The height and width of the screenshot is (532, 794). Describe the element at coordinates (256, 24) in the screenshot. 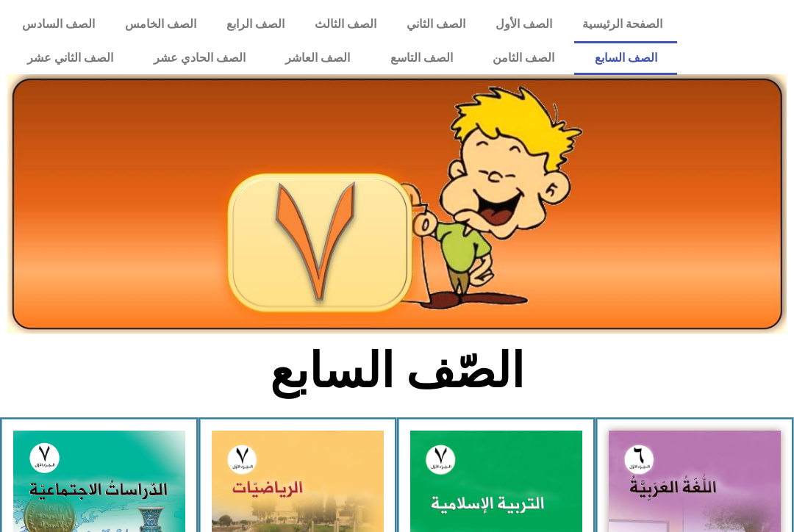

I see `a: الصف الرابع` at that location.